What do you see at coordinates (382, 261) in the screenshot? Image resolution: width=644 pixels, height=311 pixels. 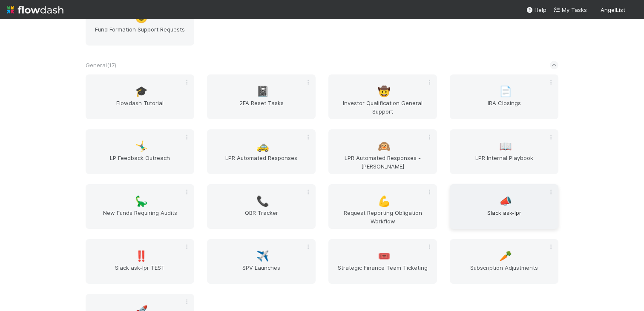 I see `a: 🎟️Strategic Finance Team Ticketing` at bounding box center [382, 261].